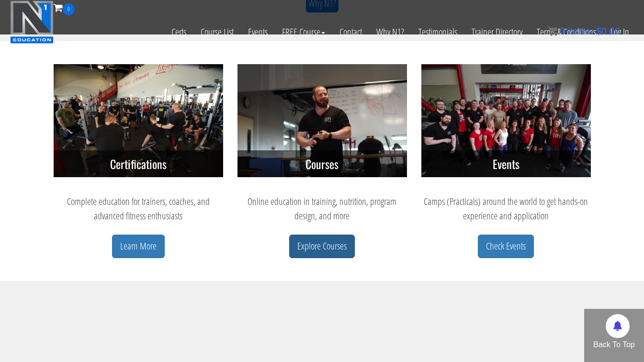 The image size is (644, 362). Describe the element at coordinates (566, 32) in the screenshot. I see `a: Terms & Conditions` at that location.